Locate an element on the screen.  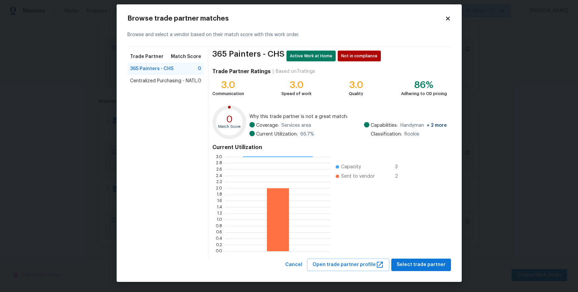
div: 86% is located at coordinates (424, 85).